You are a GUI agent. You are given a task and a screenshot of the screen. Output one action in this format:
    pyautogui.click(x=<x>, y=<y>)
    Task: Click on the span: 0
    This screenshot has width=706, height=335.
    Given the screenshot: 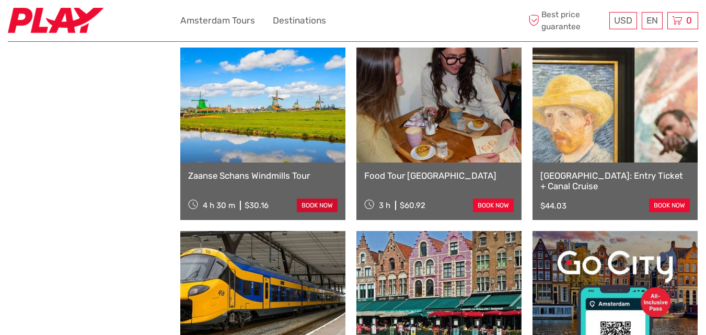 What is the action you would take?
    pyautogui.click(x=689, y=20)
    